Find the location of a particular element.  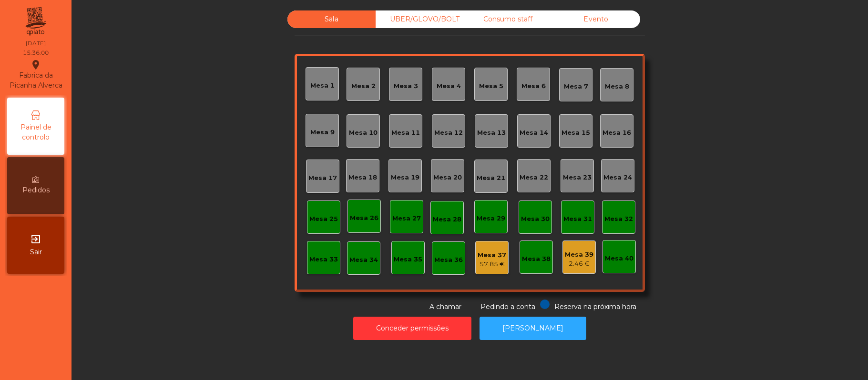

span: Pedindo a conta is located at coordinates (507, 307).